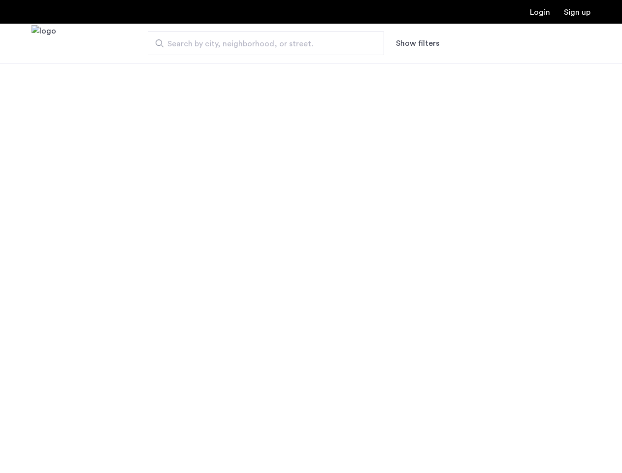 Image resolution: width=622 pixels, height=473 pixels. I want to click on input: Apartment Search, so click(266, 43).